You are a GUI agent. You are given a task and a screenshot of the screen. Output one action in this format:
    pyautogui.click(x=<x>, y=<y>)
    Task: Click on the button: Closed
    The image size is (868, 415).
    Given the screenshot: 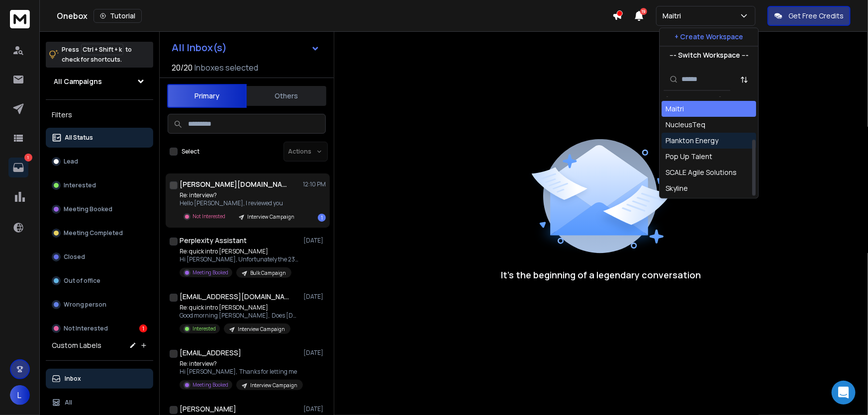 What is the action you would take?
    pyautogui.click(x=99, y=257)
    